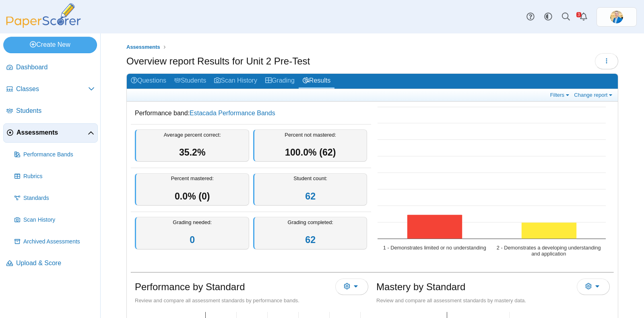 The width and height of the screenshot is (644, 318). What do you see at coordinates (50, 90) in the screenshot?
I see `a: Classes` at bounding box center [50, 90].